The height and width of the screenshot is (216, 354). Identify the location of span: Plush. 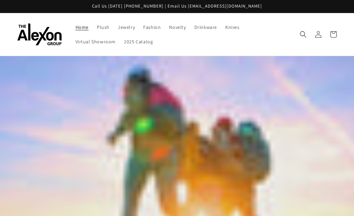
(103, 27).